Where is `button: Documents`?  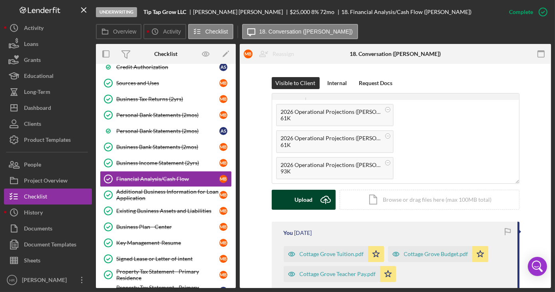 button: Documents is located at coordinates (48, 228).